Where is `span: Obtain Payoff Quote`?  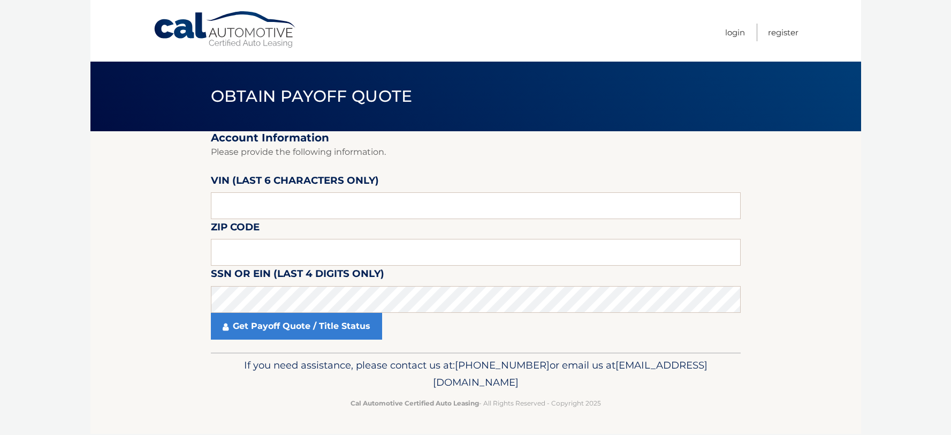
span: Obtain Payoff Quote is located at coordinates (312, 96).